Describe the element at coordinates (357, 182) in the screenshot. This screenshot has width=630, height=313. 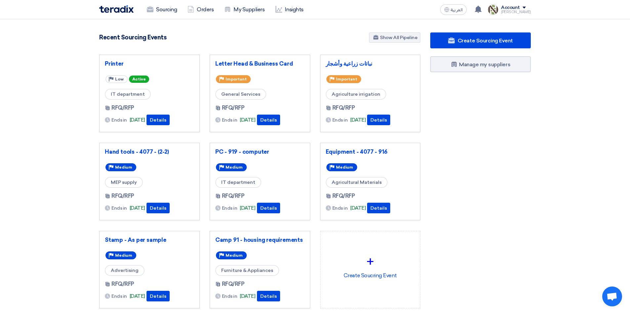
I see `span: Agricultural Materials` at that location.